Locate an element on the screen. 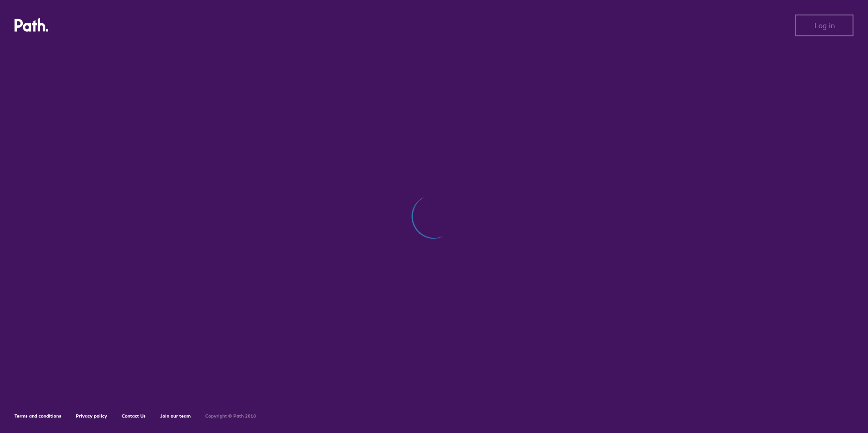 The image size is (868, 433). a: Contact Us is located at coordinates (133, 416).